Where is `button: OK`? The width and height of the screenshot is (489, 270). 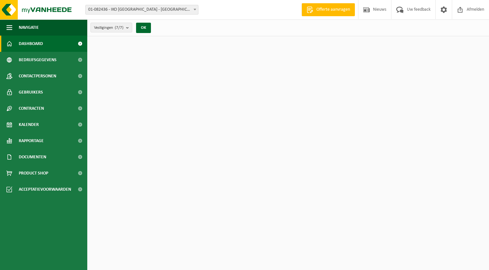 button: OK is located at coordinates (144, 28).